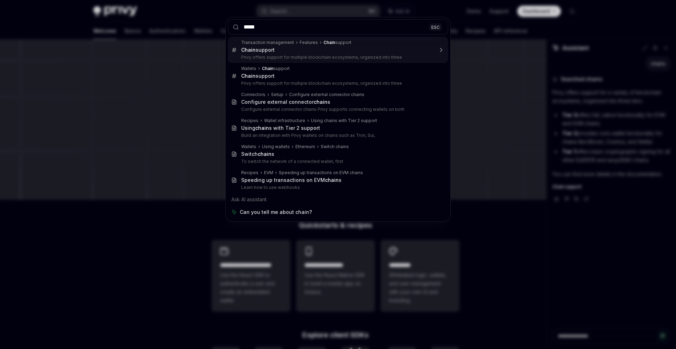  I want to click on div: Wallet infrastructure, so click(284, 121).